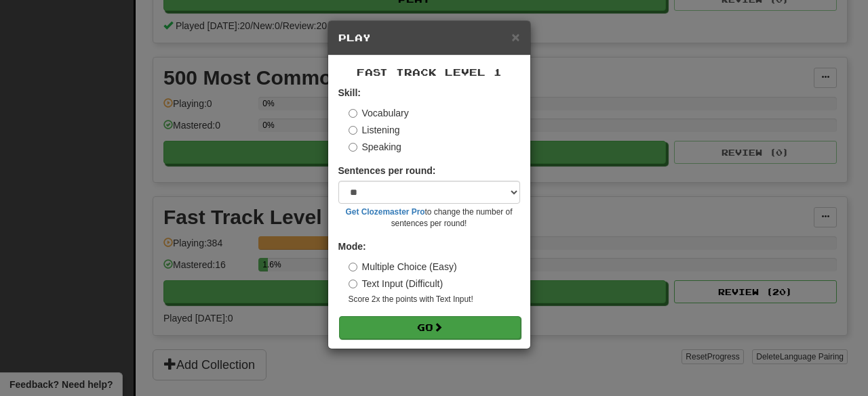 Image resolution: width=868 pixels, height=396 pixels. I want to click on input: Speaking, so click(353, 147).